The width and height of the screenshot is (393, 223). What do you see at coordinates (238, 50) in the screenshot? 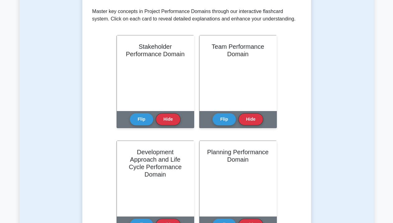
I see `h2: Team Performance Domain` at bounding box center [238, 50].